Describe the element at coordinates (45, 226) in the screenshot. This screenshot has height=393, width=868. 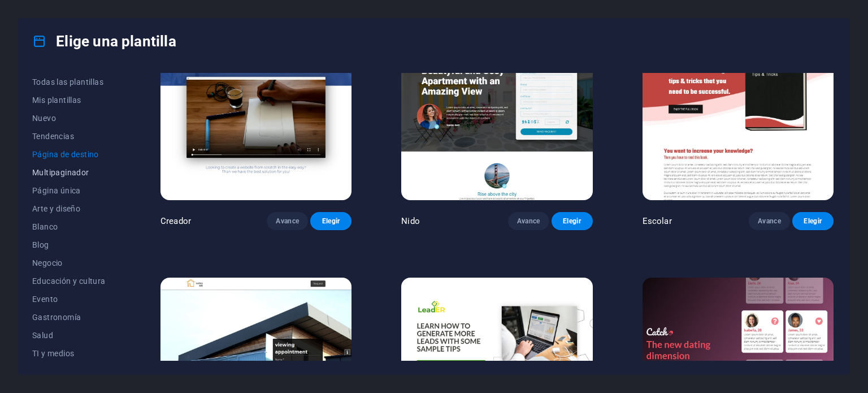
I see `font: Blanco` at that location.